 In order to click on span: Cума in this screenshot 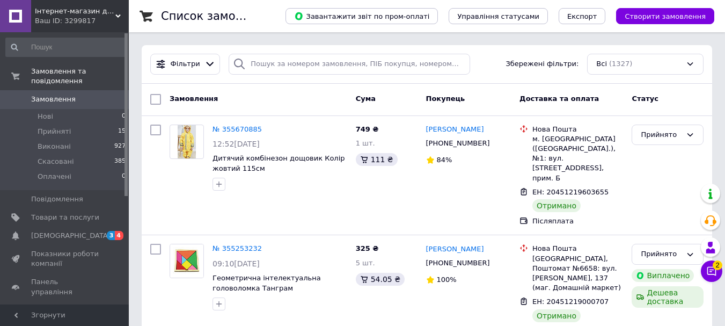, I will do `click(365, 98)`.